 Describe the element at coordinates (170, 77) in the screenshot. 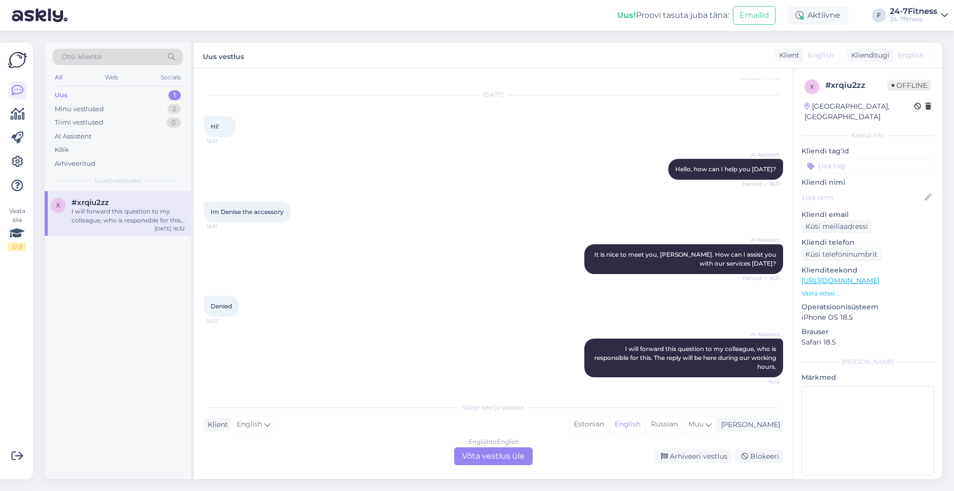

I see `div: Socials` at that location.